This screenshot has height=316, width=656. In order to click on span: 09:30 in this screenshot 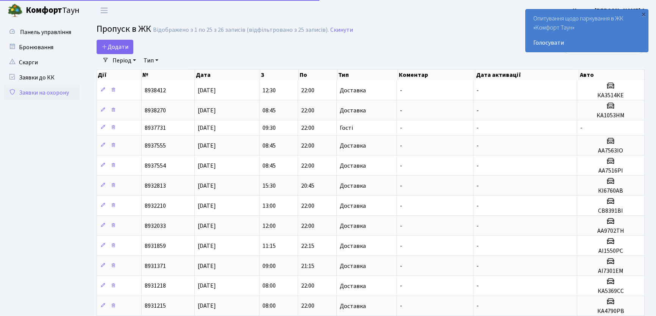, I will do `click(269, 128)`.